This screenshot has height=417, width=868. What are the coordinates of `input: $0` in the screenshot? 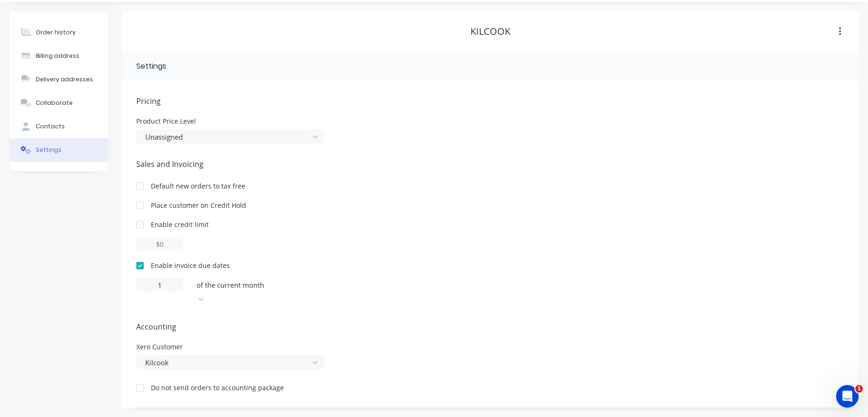 It's located at (160, 244).